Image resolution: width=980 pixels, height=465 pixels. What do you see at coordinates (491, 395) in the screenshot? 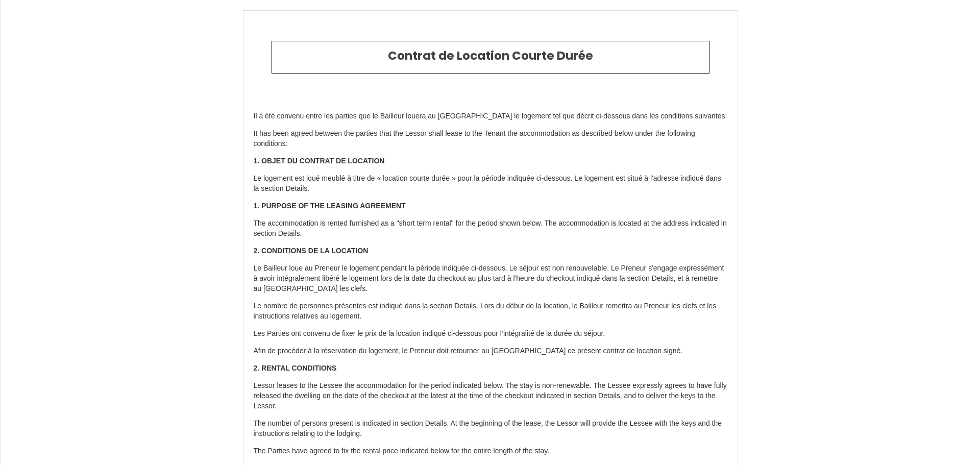
I see `p: Lessor leases to the Lessee the accommodation for the period indicated below. The stay is non-ren...` at bounding box center [491, 395].